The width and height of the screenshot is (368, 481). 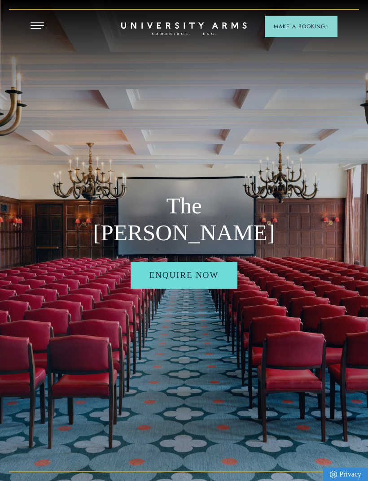 What do you see at coordinates (37, 26) in the screenshot?
I see `button: Open Menu` at bounding box center [37, 26].